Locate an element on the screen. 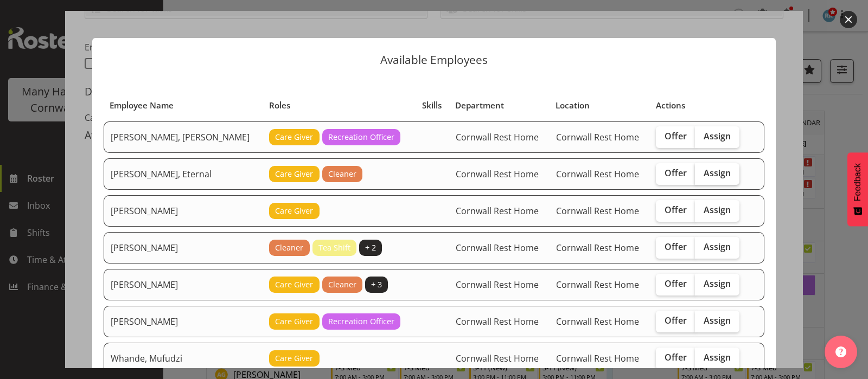  div: Employee Name is located at coordinates (183, 106).